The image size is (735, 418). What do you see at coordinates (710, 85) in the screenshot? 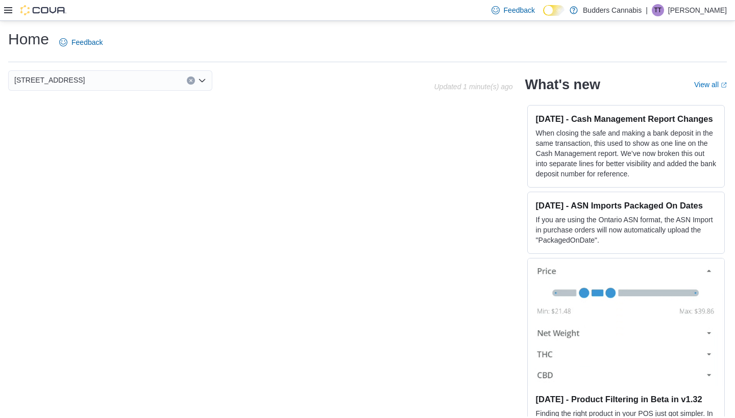
I see `a: View allExternal link` at bounding box center [710, 85].